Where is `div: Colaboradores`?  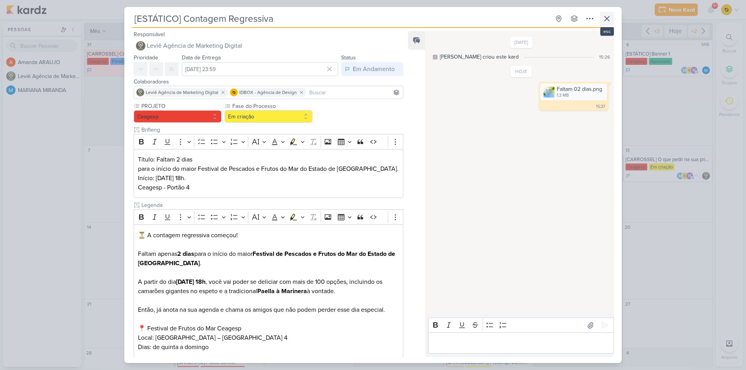 div: Colaboradores is located at coordinates (268, 82).